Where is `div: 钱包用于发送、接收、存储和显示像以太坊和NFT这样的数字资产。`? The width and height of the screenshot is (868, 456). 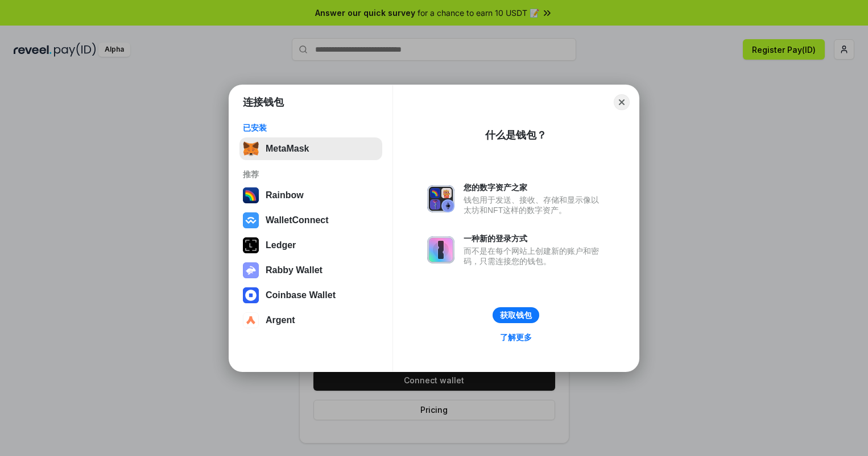 div: 钱包用于发送、接收、存储和显示像以太坊和NFT这样的数字资产。 is located at coordinates (534, 205).